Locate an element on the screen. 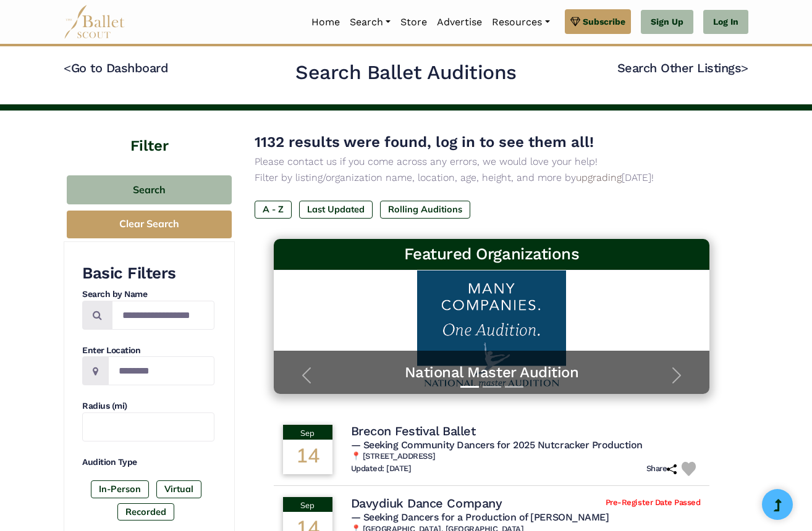 Image resolution: width=812 pixels, height=531 pixels. img: gem.svg is located at coordinates (576, 22).